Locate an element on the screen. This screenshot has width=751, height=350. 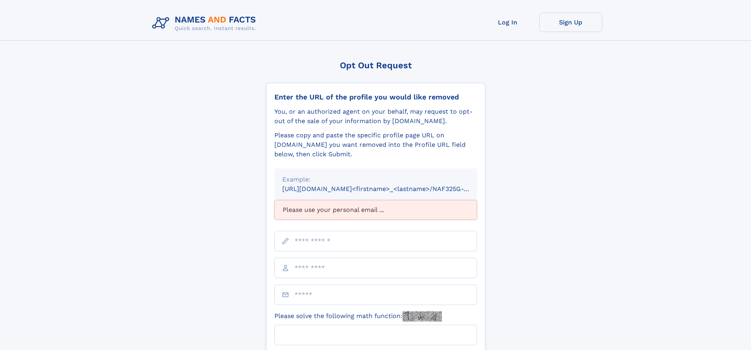
a: Sign Up is located at coordinates (571, 22).